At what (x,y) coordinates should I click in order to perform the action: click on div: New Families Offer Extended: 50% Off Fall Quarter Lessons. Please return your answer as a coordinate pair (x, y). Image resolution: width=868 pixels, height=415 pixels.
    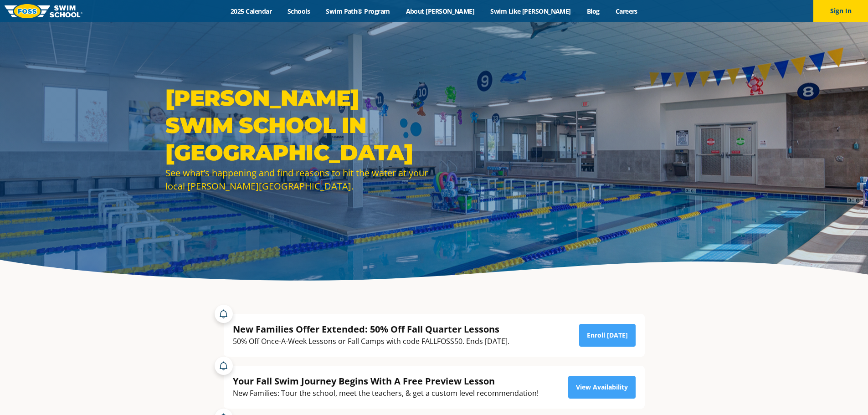
    Looking at the image, I should click on (371, 329).